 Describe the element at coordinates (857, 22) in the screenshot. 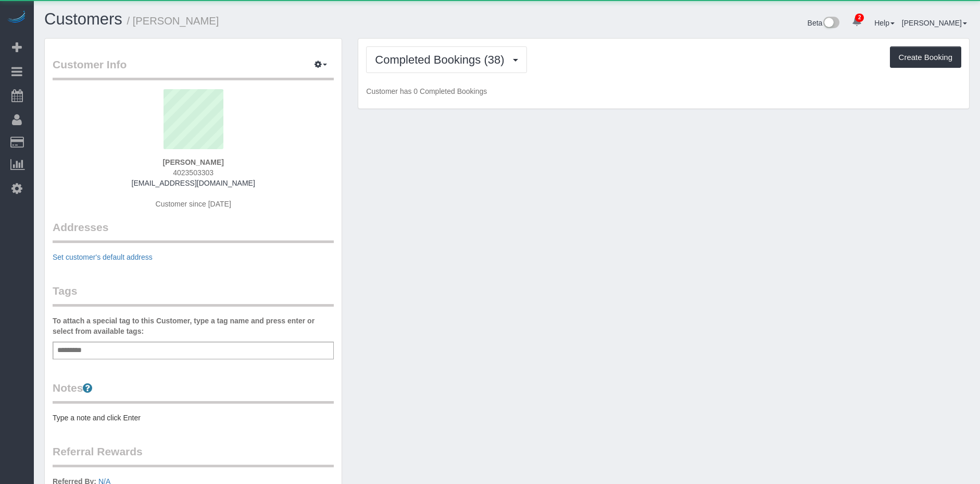

I see `a: 2` at that location.